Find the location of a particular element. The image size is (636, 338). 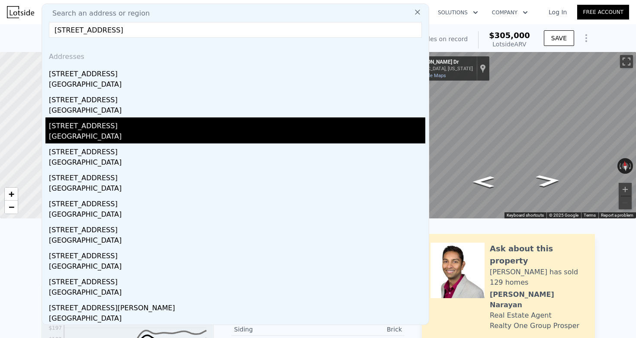

button: Rotate clockwise is located at coordinates (631, 166).